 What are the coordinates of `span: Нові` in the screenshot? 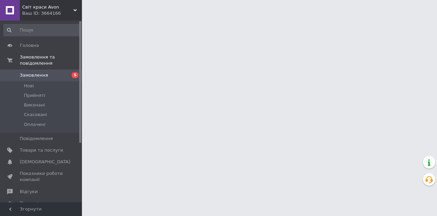 It's located at (29, 86).